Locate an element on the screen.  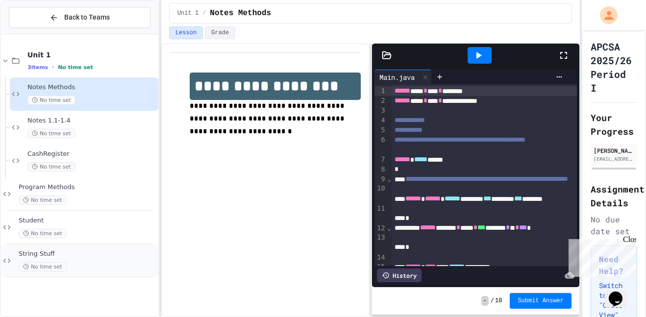
div: 7 is located at coordinates (380, 160).